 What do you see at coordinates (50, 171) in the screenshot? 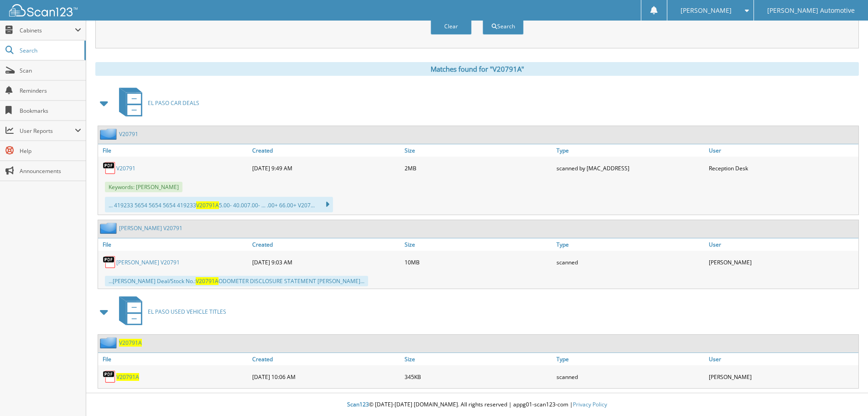
I see `span: Announcements` at bounding box center [50, 171].